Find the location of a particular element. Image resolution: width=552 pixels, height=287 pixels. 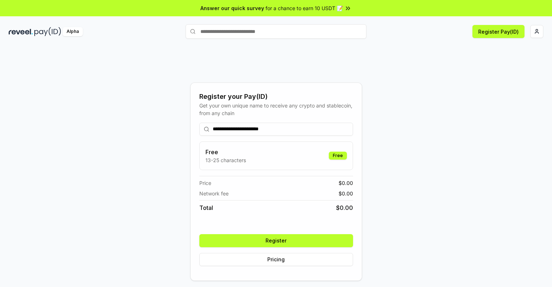

span: Total is located at coordinates (206, 208).